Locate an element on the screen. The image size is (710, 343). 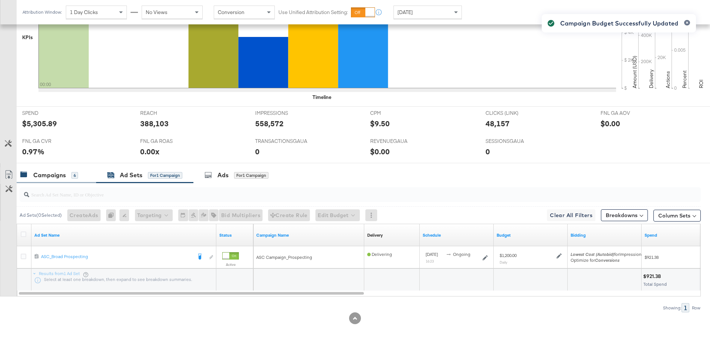
div: Campaign Budget Successfully Updated is located at coordinates (619, 23).